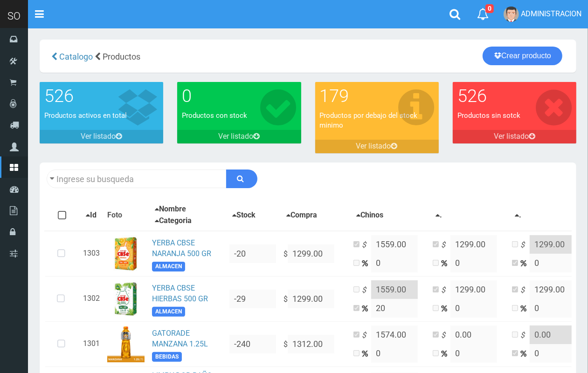  I want to click on font: Productos activos en total, so click(85, 115).